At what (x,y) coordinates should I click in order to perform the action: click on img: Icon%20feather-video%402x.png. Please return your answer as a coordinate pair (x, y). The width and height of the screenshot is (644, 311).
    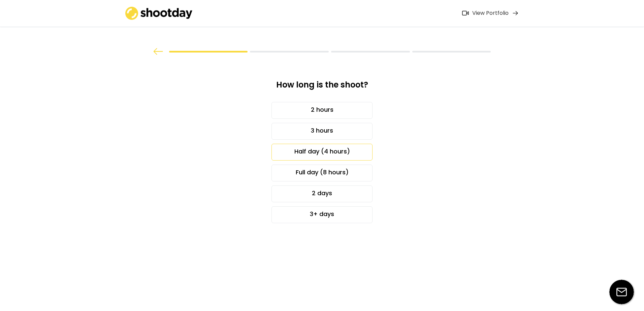
    Looking at the image, I should click on (466, 13).